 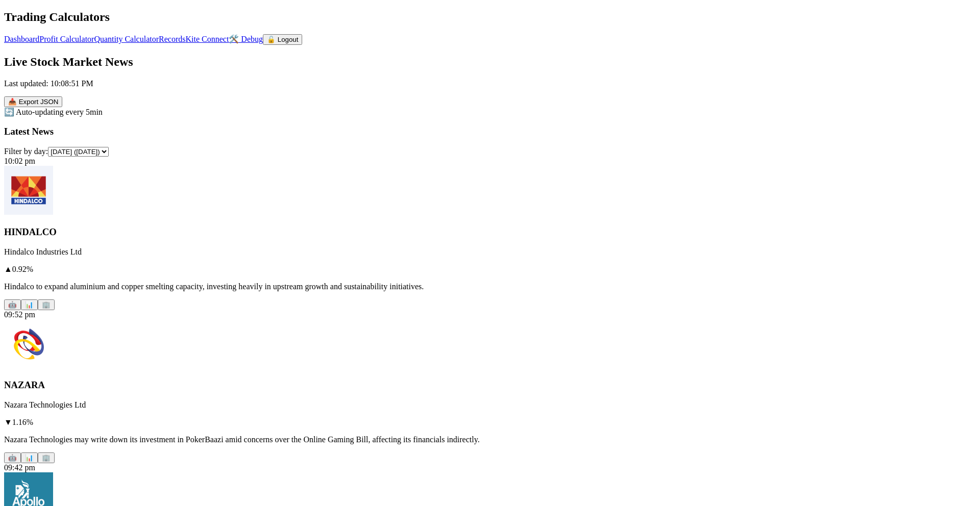 What do you see at coordinates (490, 62) in the screenshot?
I see `h2: Live Stock Market News` at bounding box center [490, 62].